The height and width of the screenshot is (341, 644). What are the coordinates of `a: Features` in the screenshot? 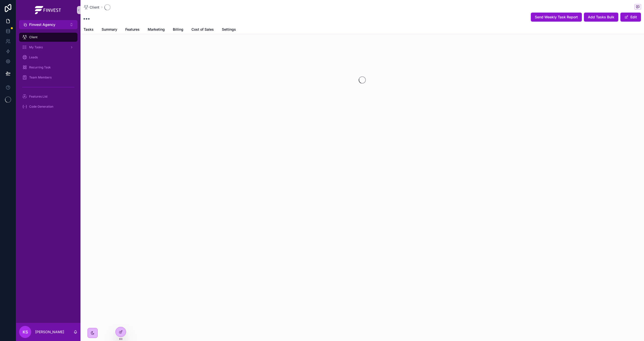 It's located at (132, 30).